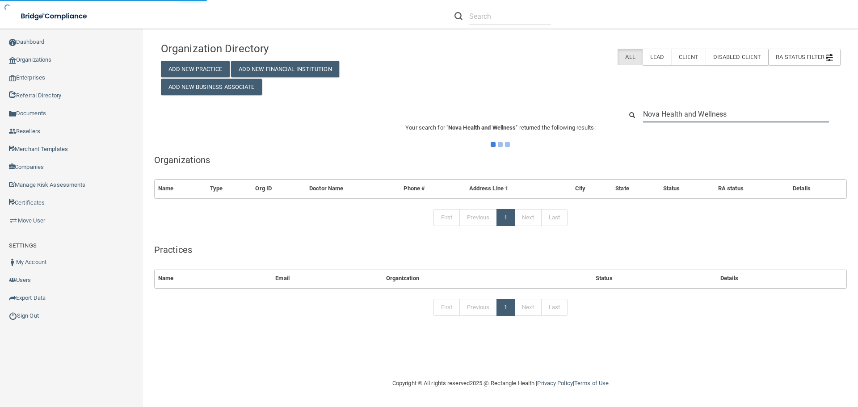 Image resolution: width=858 pixels, height=407 pixels. Describe the element at coordinates (737, 57) in the screenshot. I see `label: Disabled Client` at that location.